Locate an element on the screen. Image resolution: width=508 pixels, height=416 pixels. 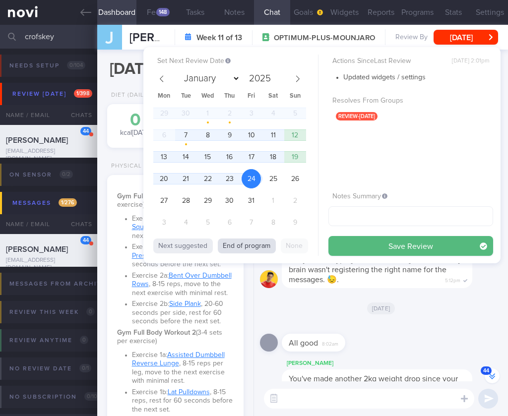
span: 1 / 398 is located at coordinates (83, 93).